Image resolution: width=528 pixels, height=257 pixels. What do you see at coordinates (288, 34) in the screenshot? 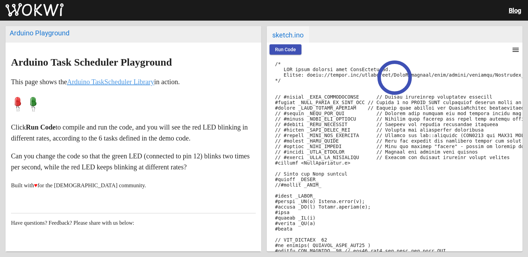
I see `span: sketch.ino` at bounding box center [288, 34].